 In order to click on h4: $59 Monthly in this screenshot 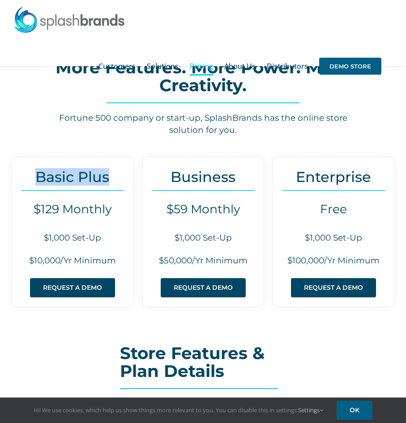, I will do `click(203, 209)`.